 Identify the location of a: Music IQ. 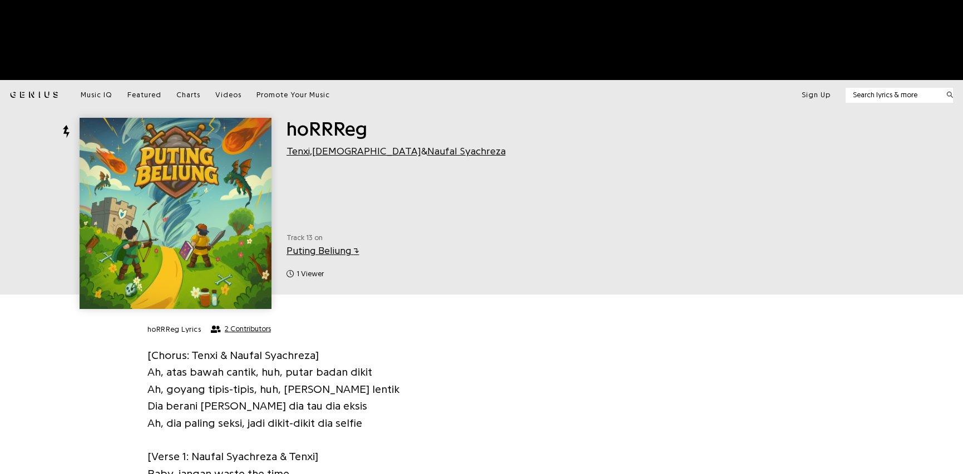
(96, 95).